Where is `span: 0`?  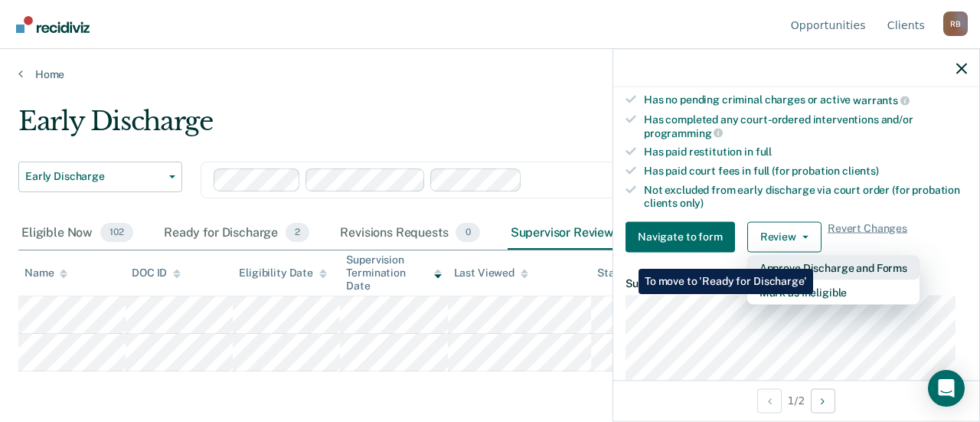
span: 0 is located at coordinates (467, 232).